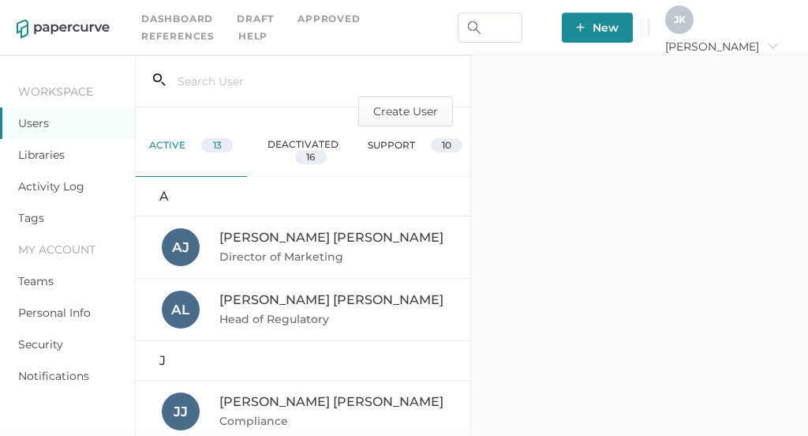  Describe the element at coordinates (181, 411) in the screenshot. I see `span: J J` at that location.